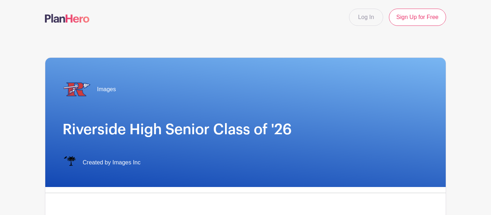 Image resolution: width=491 pixels, height=215 pixels. I want to click on img: riverside%20transp..png, so click(77, 90).